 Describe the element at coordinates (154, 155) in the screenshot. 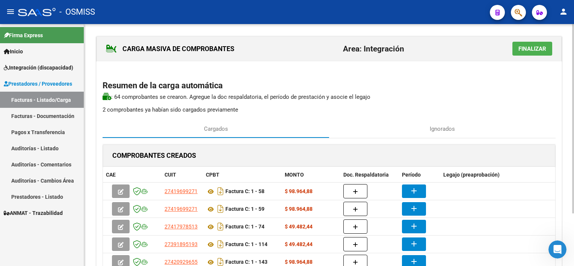

I see `h1: COMPROBANTES CREADOS` at that location.